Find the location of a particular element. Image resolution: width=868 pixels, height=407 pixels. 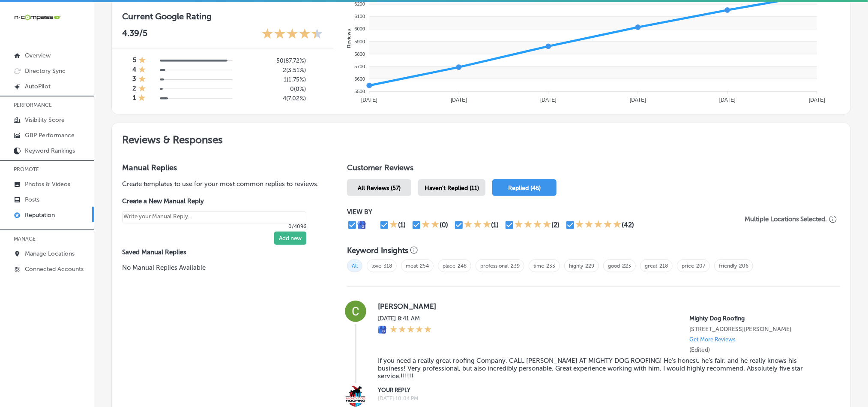

p: Mighty Dog Roofing is located at coordinates (758, 318).